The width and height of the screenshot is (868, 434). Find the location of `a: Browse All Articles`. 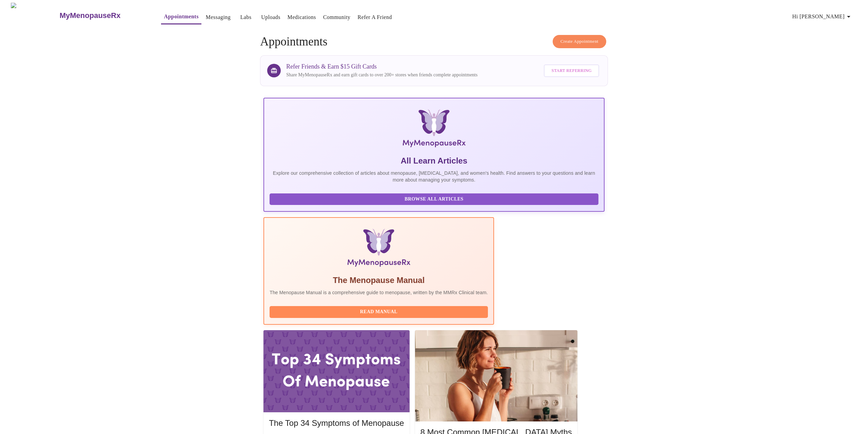

a: Browse All Articles is located at coordinates (435, 198).